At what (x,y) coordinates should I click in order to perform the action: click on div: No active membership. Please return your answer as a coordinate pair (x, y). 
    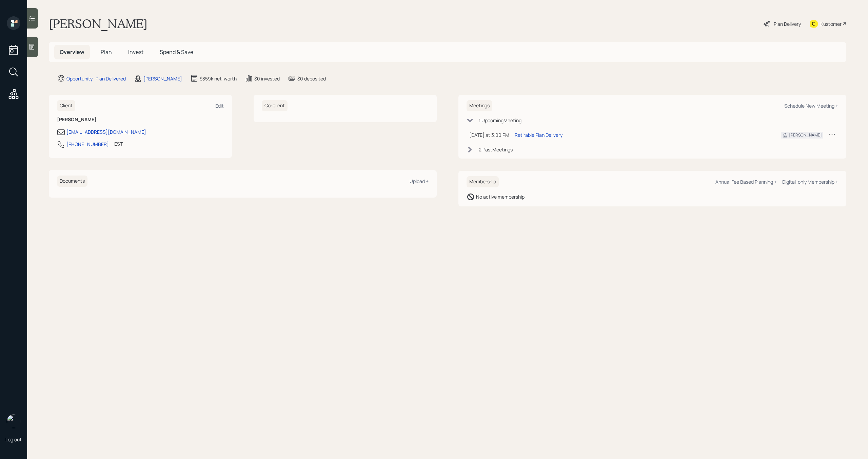
    Looking at the image, I should click on (500, 197).